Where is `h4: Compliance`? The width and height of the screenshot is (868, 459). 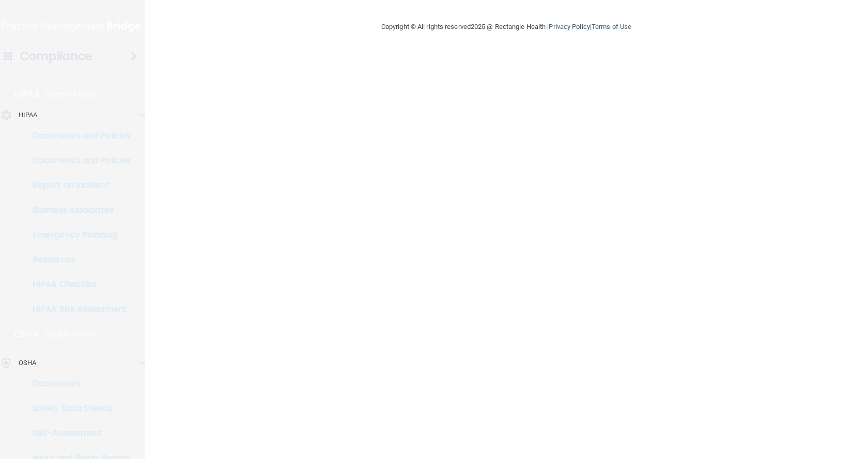 h4: Compliance is located at coordinates (56, 56).